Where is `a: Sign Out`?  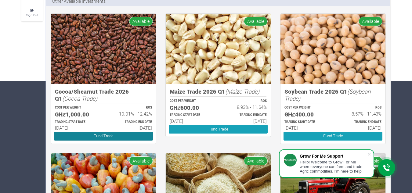 a: Sign Out is located at coordinates (32, 13).